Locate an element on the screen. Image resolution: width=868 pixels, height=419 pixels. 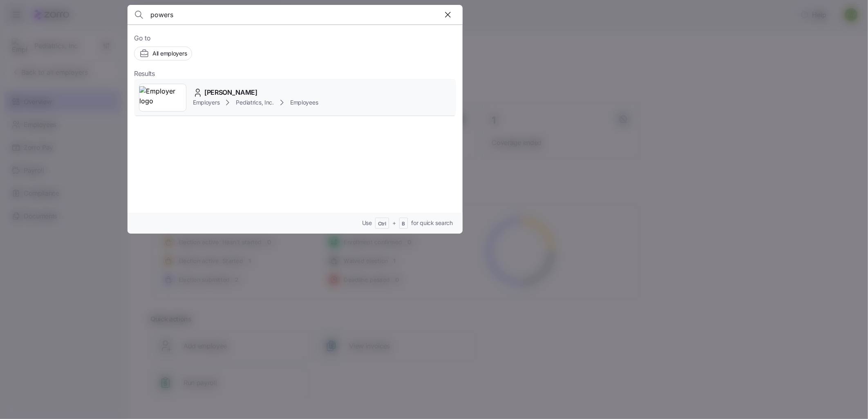
span: All employers is located at coordinates (170, 54).